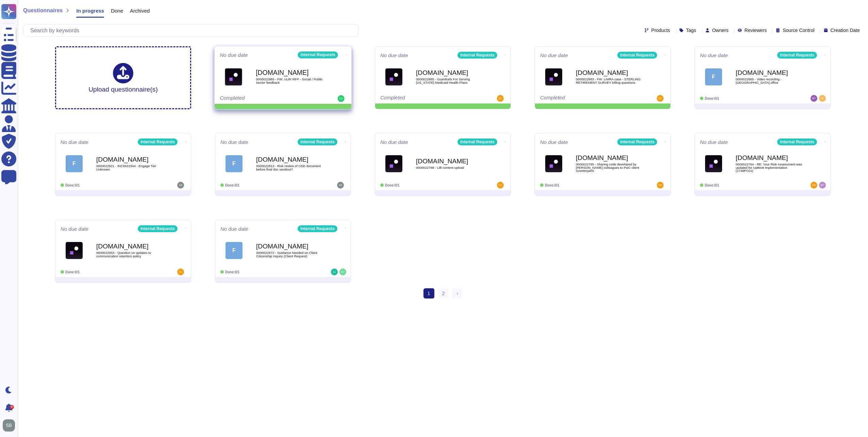 The height and width of the screenshot is (437, 868). What do you see at coordinates (450, 168) in the screenshot?
I see `span: 0000022788 - Lilli content upload` at bounding box center [450, 168].